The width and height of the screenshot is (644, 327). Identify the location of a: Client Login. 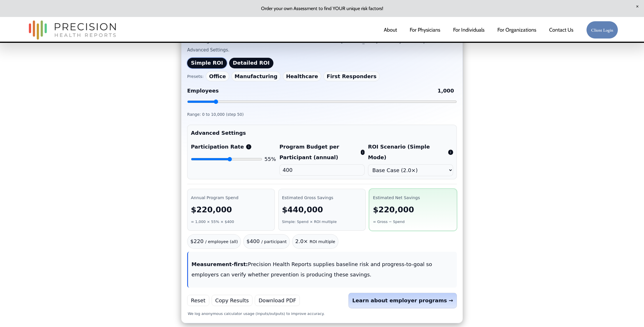
(602, 30).